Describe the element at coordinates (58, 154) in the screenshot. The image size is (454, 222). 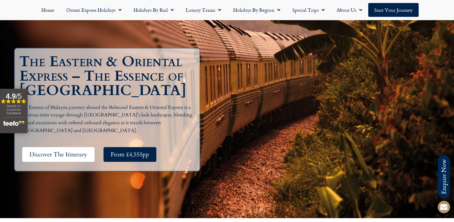
I see `span: Discover The Itinerary` at that location.